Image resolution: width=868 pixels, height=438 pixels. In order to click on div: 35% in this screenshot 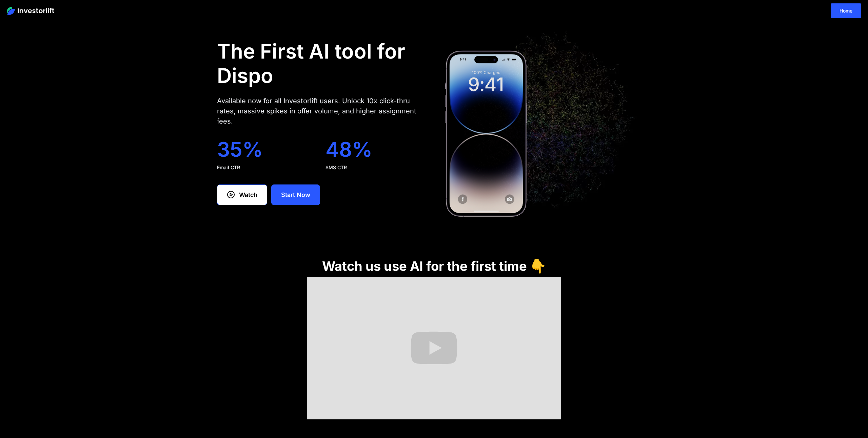, I will do `click(266, 150)`.